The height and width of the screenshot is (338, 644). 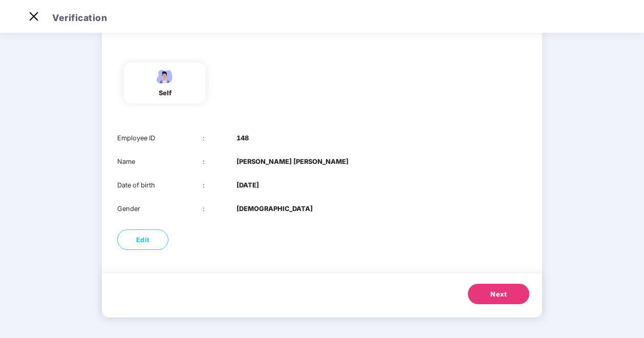 I want to click on div: Employee ID, so click(x=160, y=138).